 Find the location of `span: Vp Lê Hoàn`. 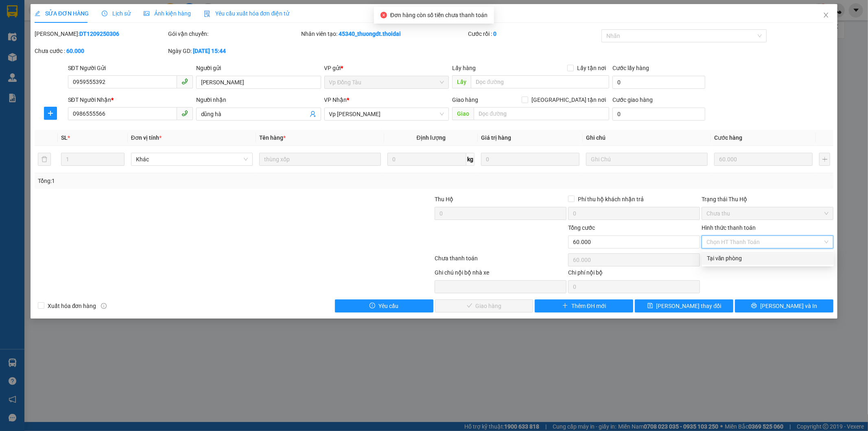

span: Vp Lê Hoàn is located at coordinates (387, 114).